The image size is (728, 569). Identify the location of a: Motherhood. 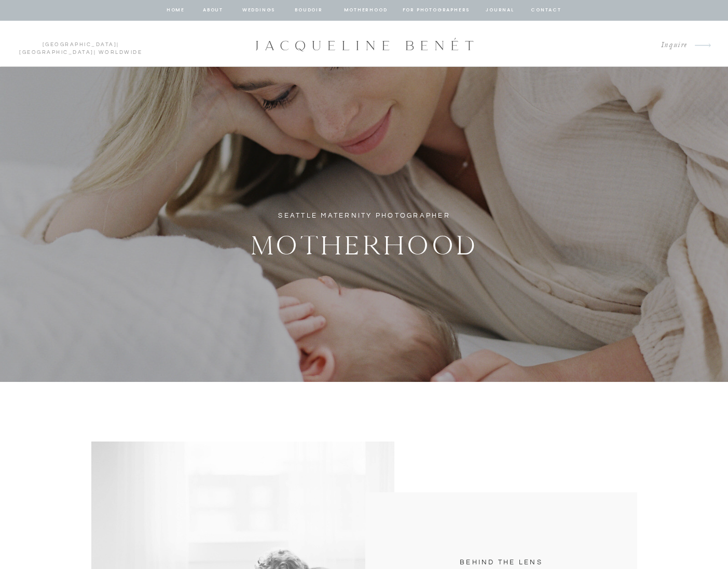
(365, 10).